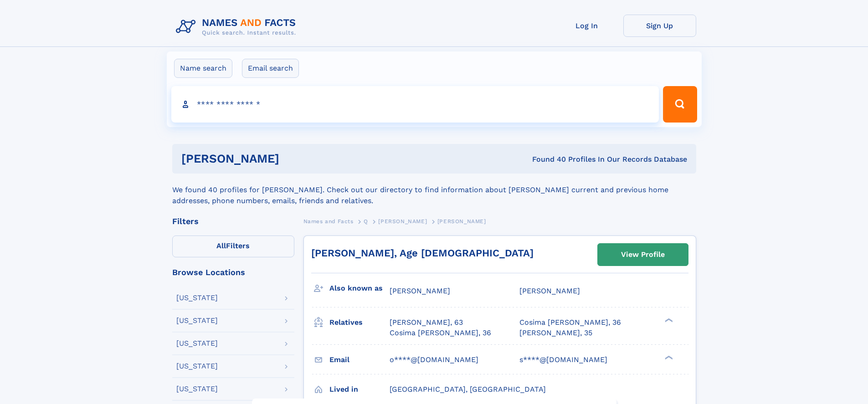 The image size is (868, 404). Describe the element at coordinates (238, 27) in the screenshot. I see `img: Logo Names and Facts` at that location.